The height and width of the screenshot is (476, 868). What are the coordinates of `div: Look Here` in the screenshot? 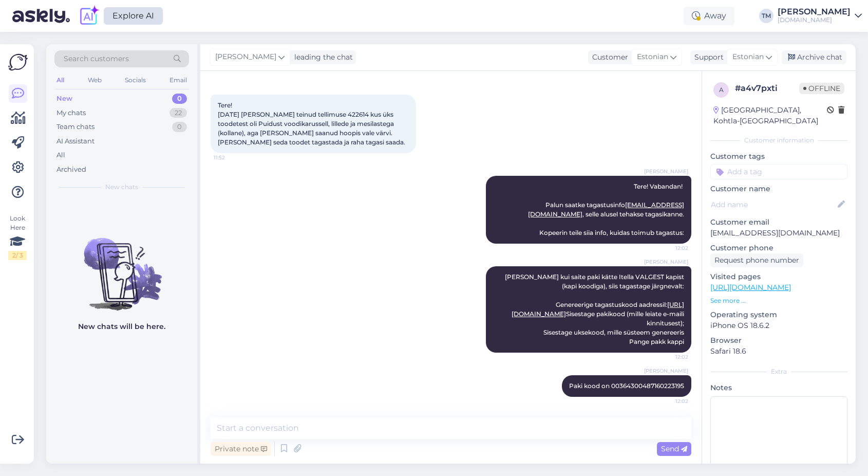 It's located at (17, 237).